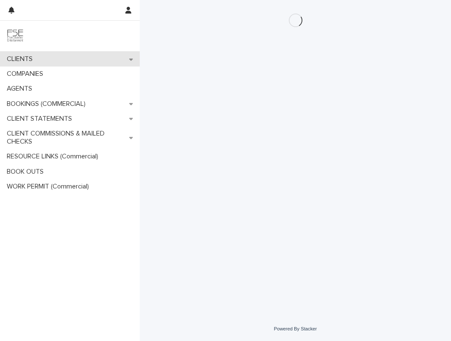 Image resolution: width=451 pixels, height=341 pixels. What do you see at coordinates (41, 118) in the screenshot?
I see `p: CLIENT STATEMENTS` at bounding box center [41, 118].